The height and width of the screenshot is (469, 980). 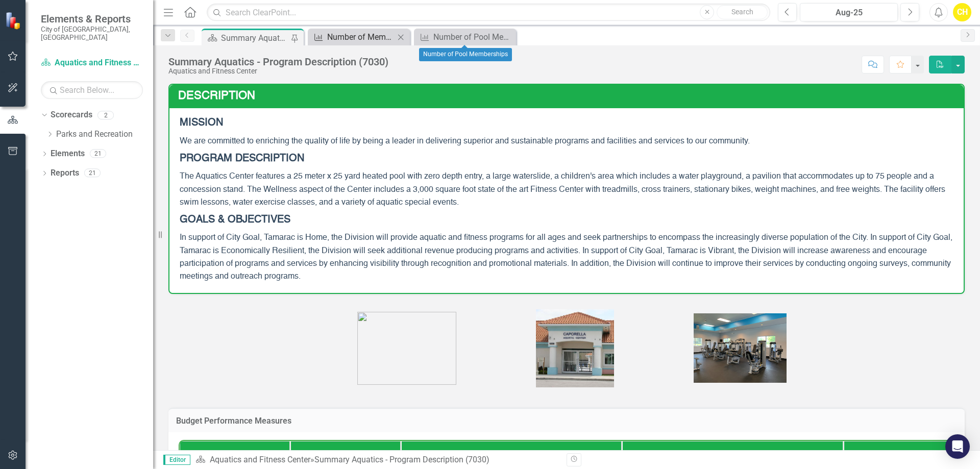 What do you see at coordinates (105, 134) in the screenshot?
I see `a: Parks and Recreation` at bounding box center [105, 134].